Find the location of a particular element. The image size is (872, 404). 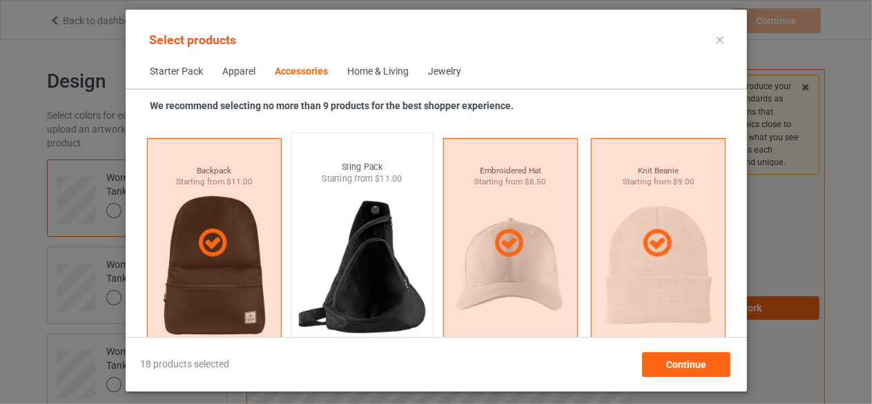

div: Continue is located at coordinates (686, 365).